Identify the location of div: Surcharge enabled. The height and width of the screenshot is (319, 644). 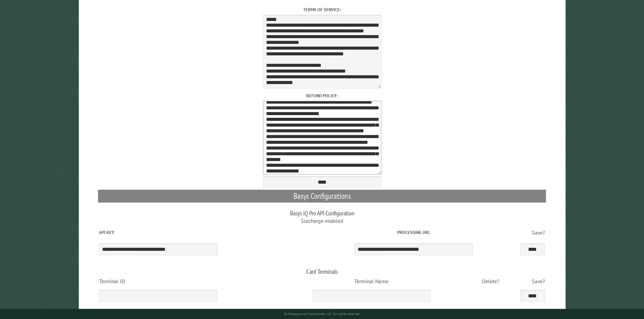
(322, 221).